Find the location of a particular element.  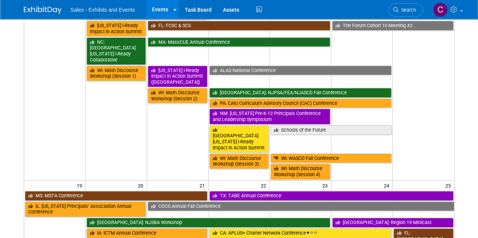

a: CA: APLUS+ Charter Network Conference is located at coordinates (300, 233).